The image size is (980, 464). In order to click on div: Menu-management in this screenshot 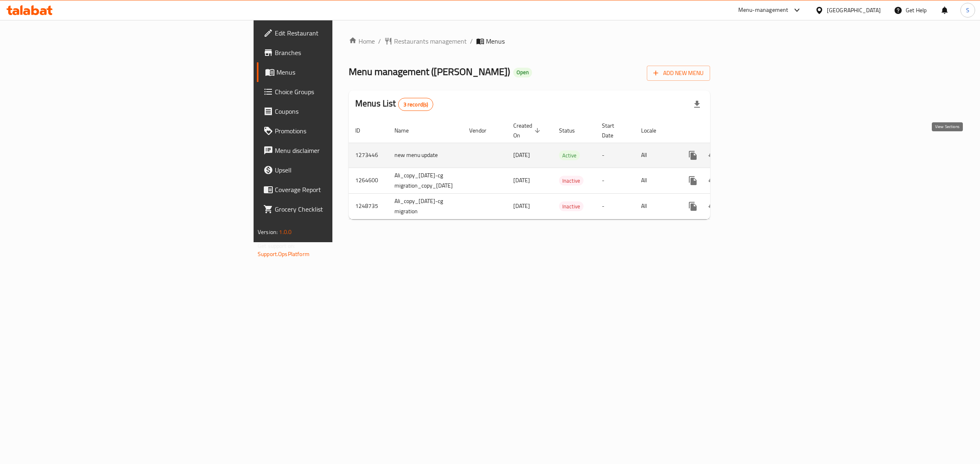, I will do `click(763, 10)`.